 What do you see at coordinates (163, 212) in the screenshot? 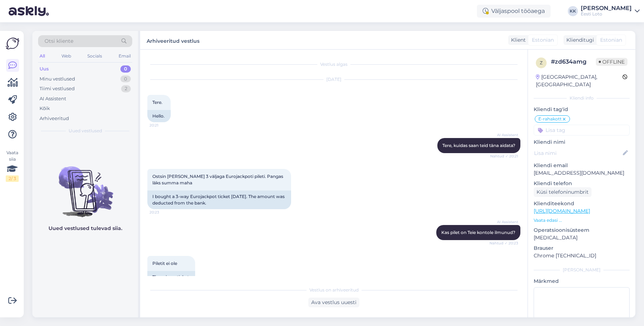
I see `span: 20:23` at bounding box center [163, 212].